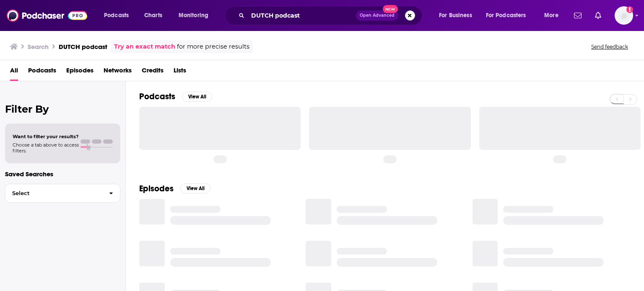  I want to click on span: for more precise results, so click(213, 46).